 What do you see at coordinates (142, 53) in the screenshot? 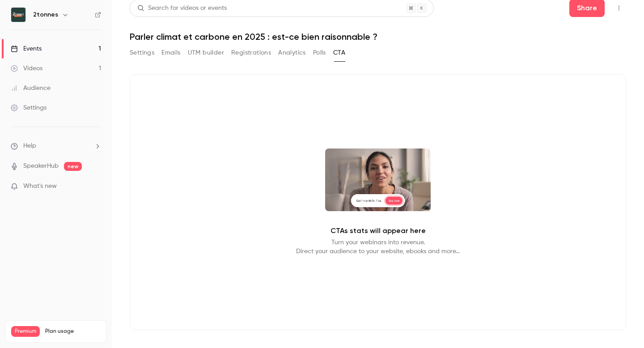
I see `button: Settings` at bounding box center [142, 53].